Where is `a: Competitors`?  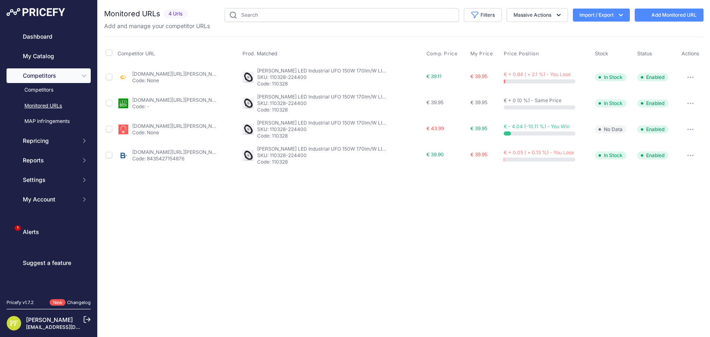 a: Competitors is located at coordinates (48, 90).